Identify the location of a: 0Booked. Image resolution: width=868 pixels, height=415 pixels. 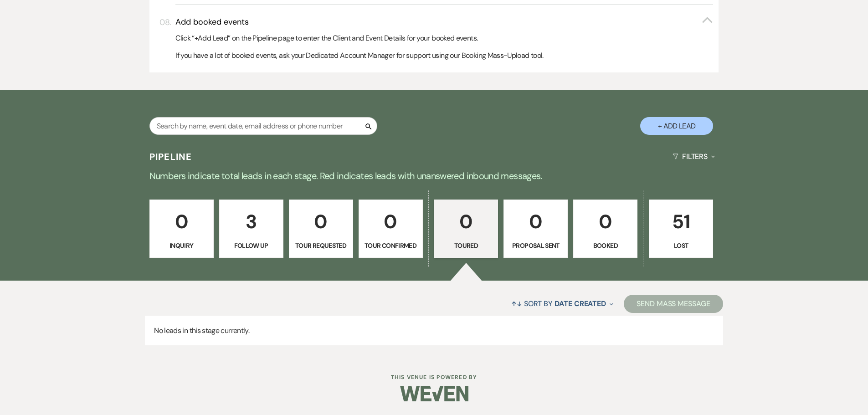
(605, 229).